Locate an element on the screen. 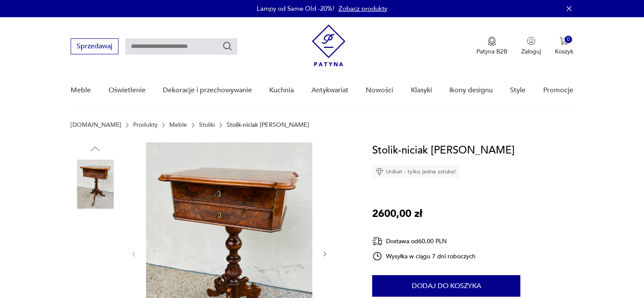 The height and width of the screenshot is (298, 644). a: Antykwariat is located at coordinates (330, 90).